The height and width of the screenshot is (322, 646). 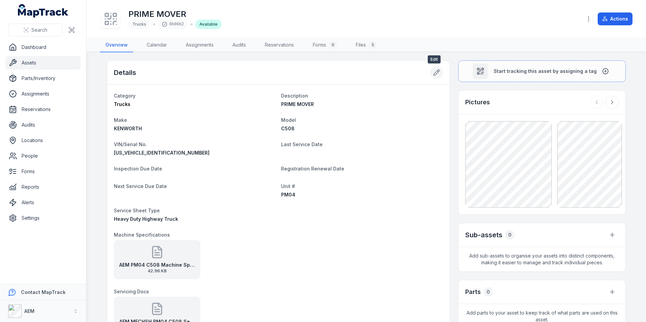 I want to click on a: Overview, so click(x=117, y=45).